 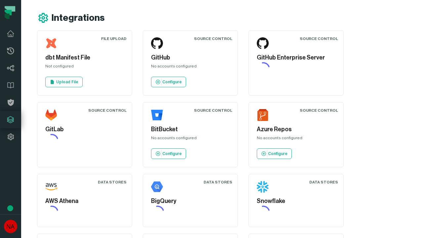 What do you see at coordinates (78, 18) in the screenshot?
I see `h1: Integrations` at bounding box center [78, 18].